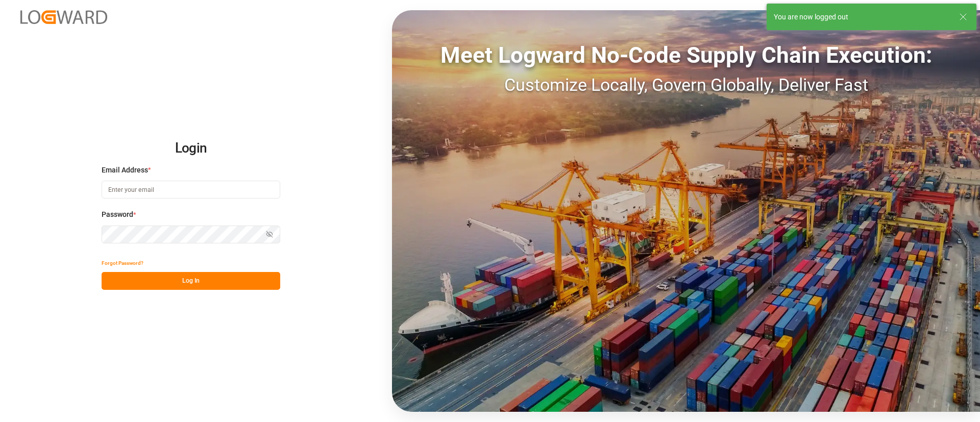 This screenshot has height=422, width=980. I want to click on img: Logward_new_orange.png, so click(64, 17).